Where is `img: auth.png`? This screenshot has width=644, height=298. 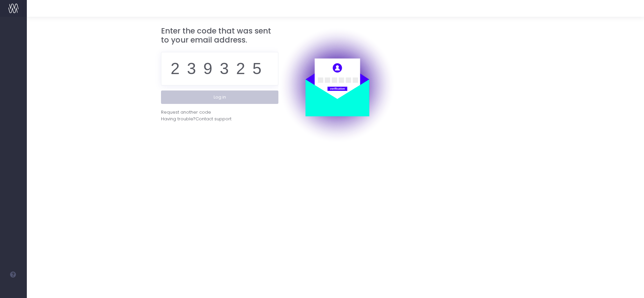 img: auth.png is located at coordinates (337, 85).